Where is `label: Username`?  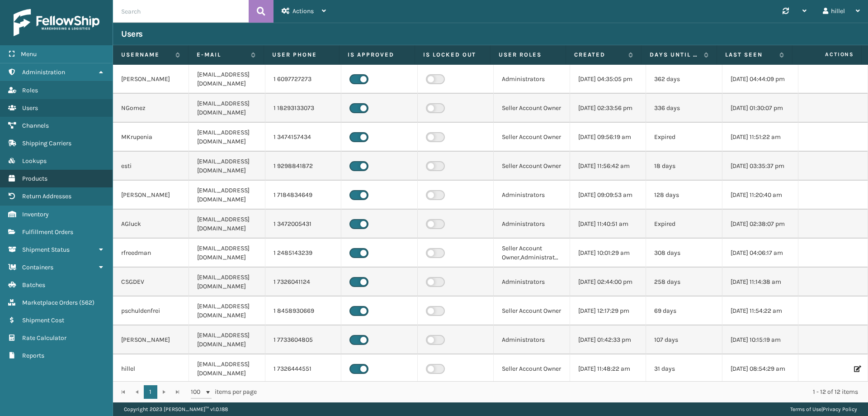
label: Username is located at coordinates (146, 55).